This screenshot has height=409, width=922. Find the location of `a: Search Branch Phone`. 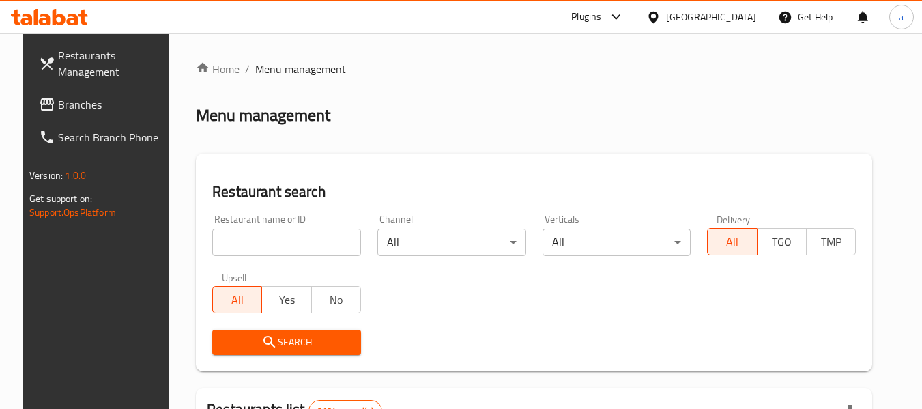

a: Search Branch Phone is located at coordinates (102, 137).